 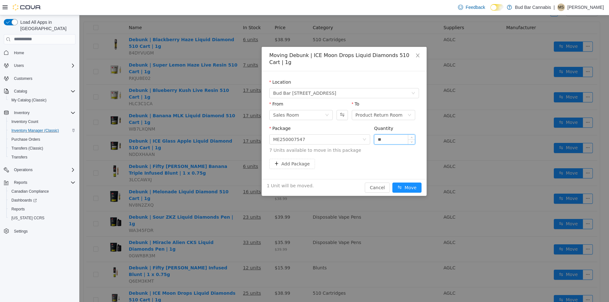 What do you see at coordinates (23, 170) in the screenshot?
I see `button: Operations` at bounding box center [23, 170].